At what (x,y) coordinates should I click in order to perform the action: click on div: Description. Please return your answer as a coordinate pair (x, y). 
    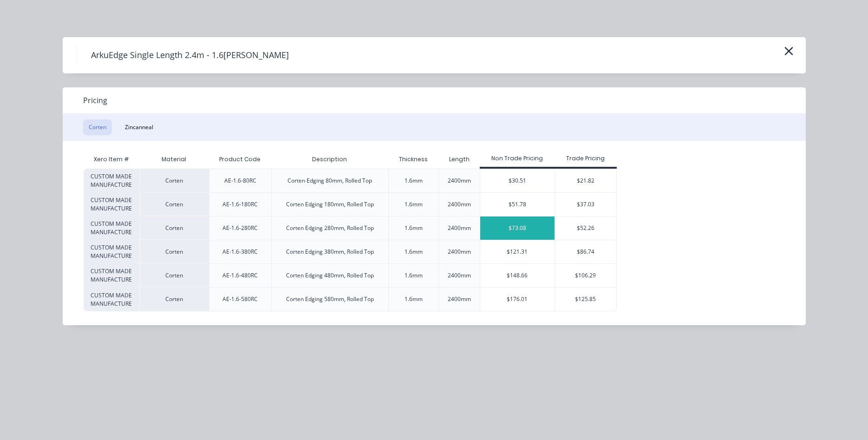
    Looking at the image, I should click on (329, 160).